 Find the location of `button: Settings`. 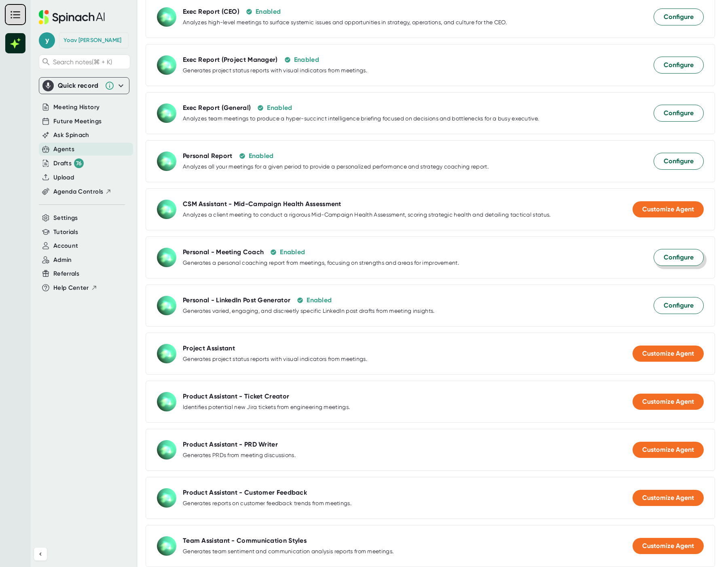

button: Settings is located at coordinates (66, 218).